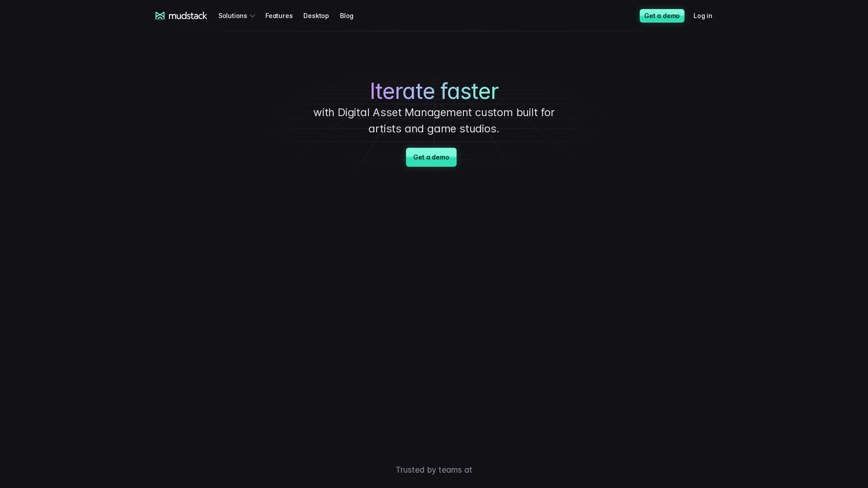 The height and width of the screenshot is (488, 868). What do you see at coordinates (434, 469) in the screenshot?
I see `p: Trusted by teams at` at bounding box center [434, 469].